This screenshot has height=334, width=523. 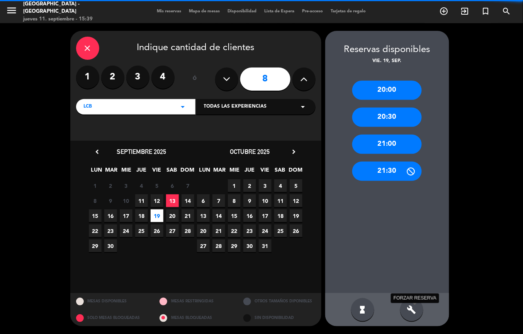 What do you see at coordinates (387, 50) in the screenshot?
I see `div: Reservas disponibles` at bounding box center [387, 50].